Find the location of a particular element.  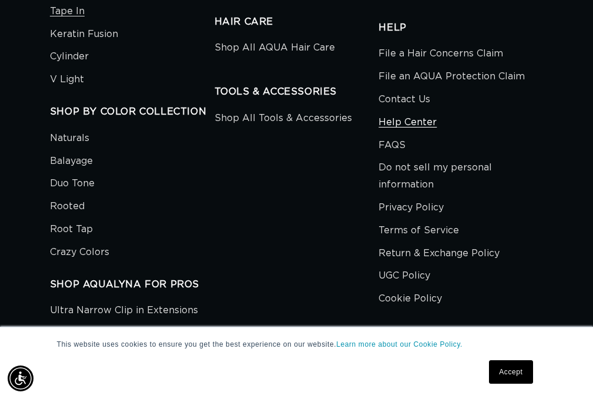

a: File a Hair Concerns Claim is located at coordinates (441, 55).